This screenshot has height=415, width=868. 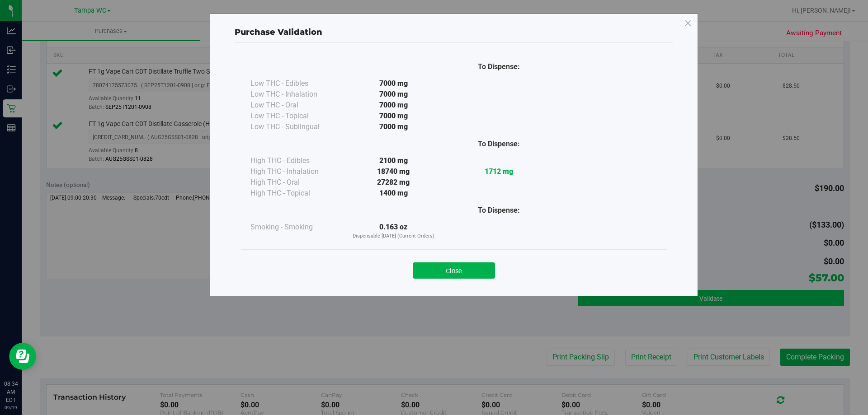 What do you see at coordinates (394, 230) in the screenshot?
I see `div: 0.163 oz` at bounding box center [394, 230].